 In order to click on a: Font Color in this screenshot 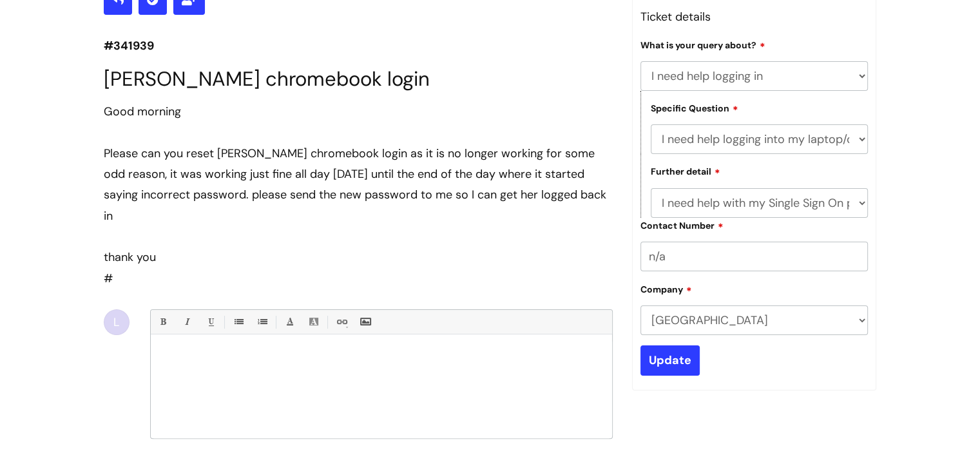, I will do `click(289, 322)`.